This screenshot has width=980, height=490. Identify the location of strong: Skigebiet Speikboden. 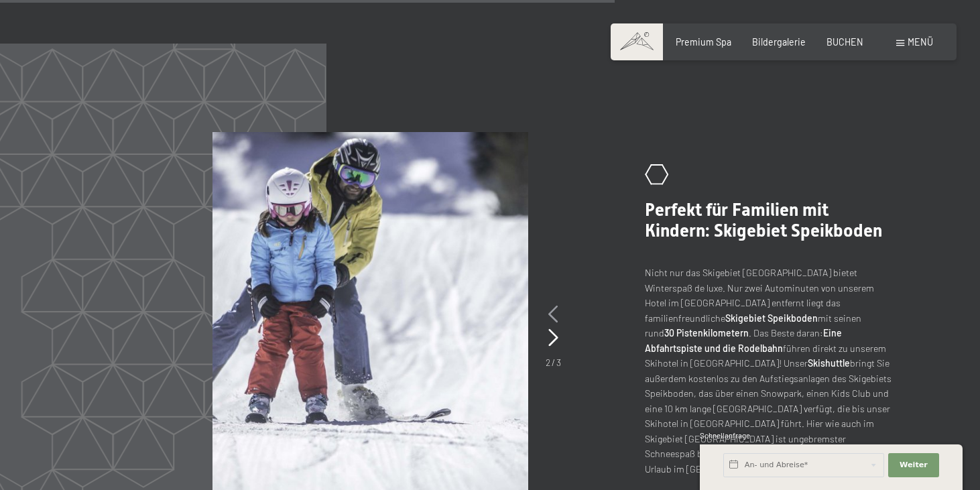
(772, 317).